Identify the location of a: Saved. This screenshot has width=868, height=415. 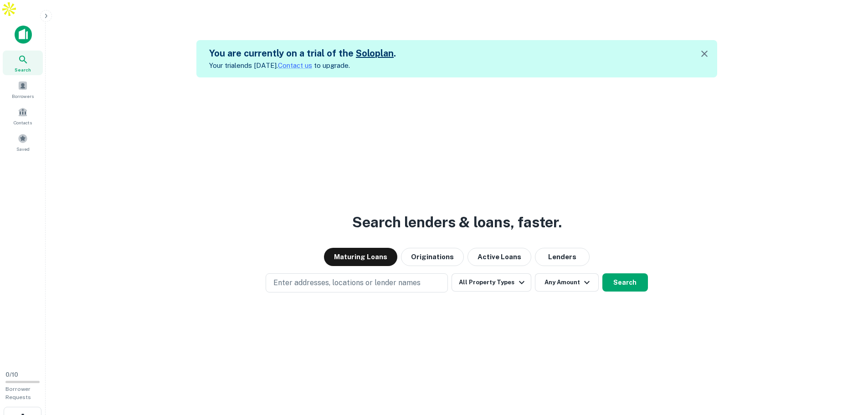
(23, 142).